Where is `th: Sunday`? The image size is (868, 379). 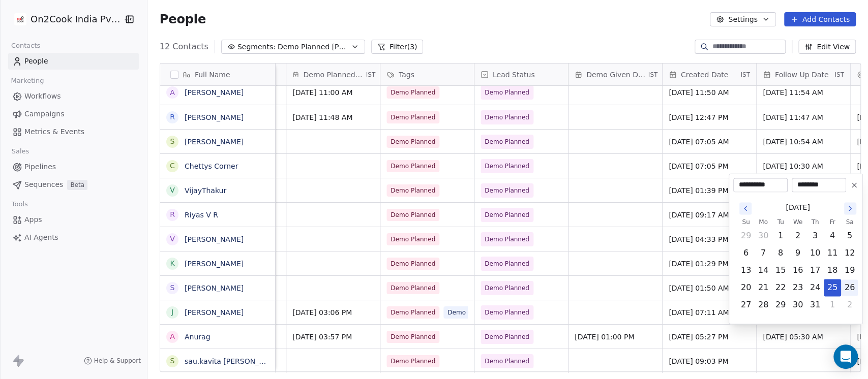 th: Sunday is located at coordinates (746, 222).